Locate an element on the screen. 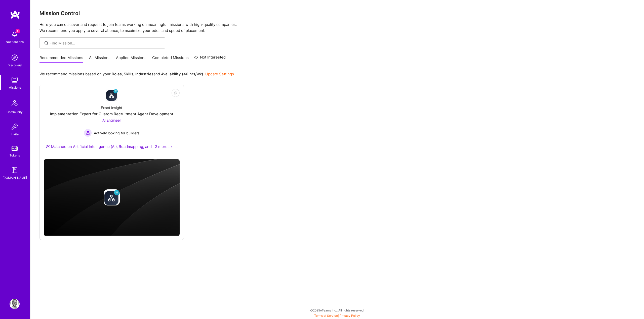  a: Privacy Policy is located at coordinates (350, 316).